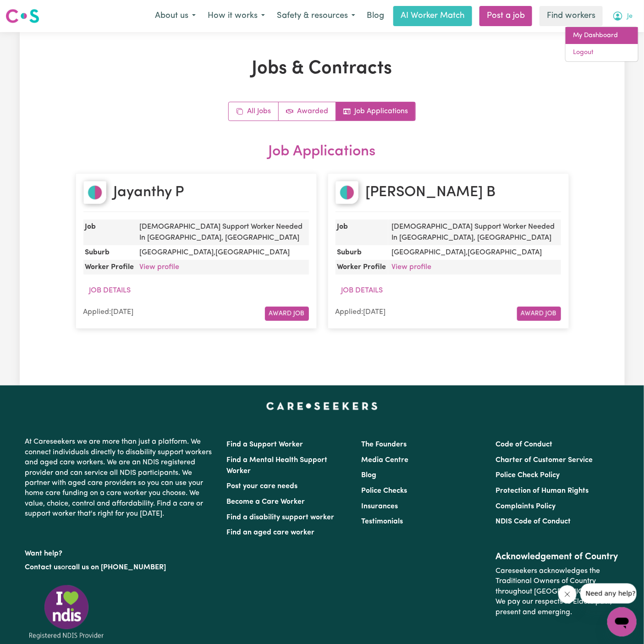  Describe the element at coordinates (630, 17) in the screenshot. I see `span: Je` at that location.